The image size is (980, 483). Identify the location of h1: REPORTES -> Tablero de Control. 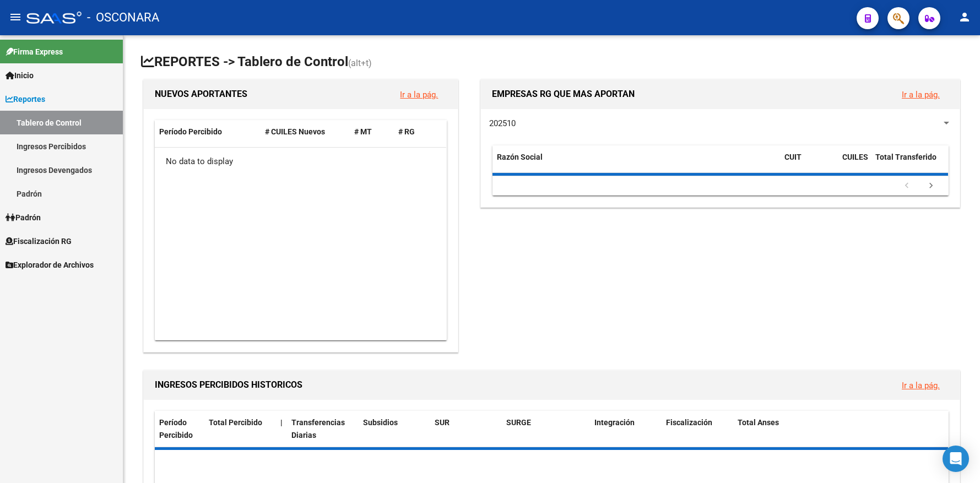
(552, 62).